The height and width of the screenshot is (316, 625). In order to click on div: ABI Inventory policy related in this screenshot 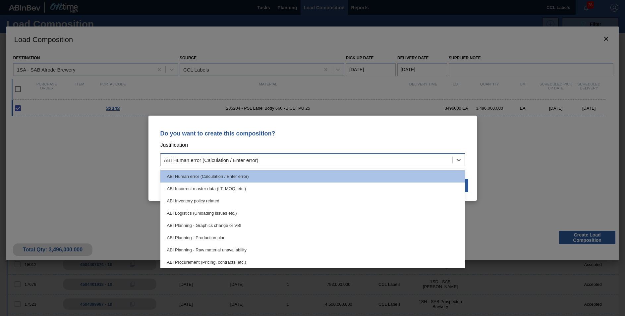, I will do `click(313, 201)`.